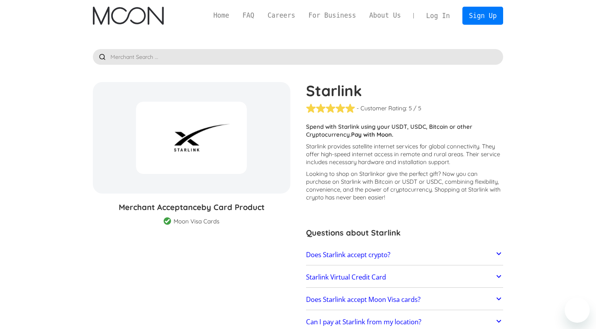  What do you see at coordinates (233, 207) in the screenshot?
I see `span: by Card Product` at bounding box center [233, 207].